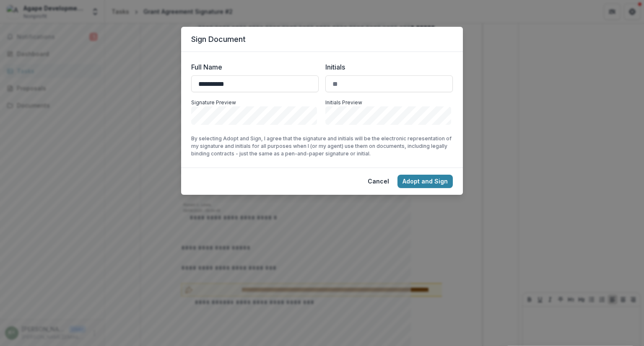 The height and width of the screenshot is (346, 644). Describe the element at coordinates (387, 67) in the screenshot. I see `label: Initials` at that location.